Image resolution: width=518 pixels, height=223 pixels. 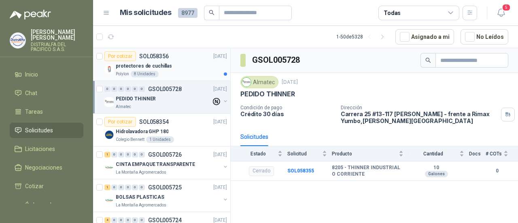 I want to click on p: Hidrolavadora GHP 180, so click(x=142, y=132).